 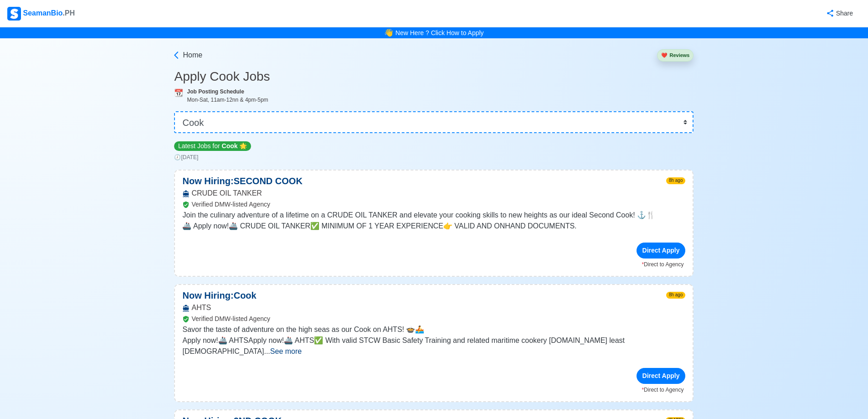 What do you see at coordinates (230, 146) in the screenshot?
I see `span: Cook` at bounding box center [230, 146].